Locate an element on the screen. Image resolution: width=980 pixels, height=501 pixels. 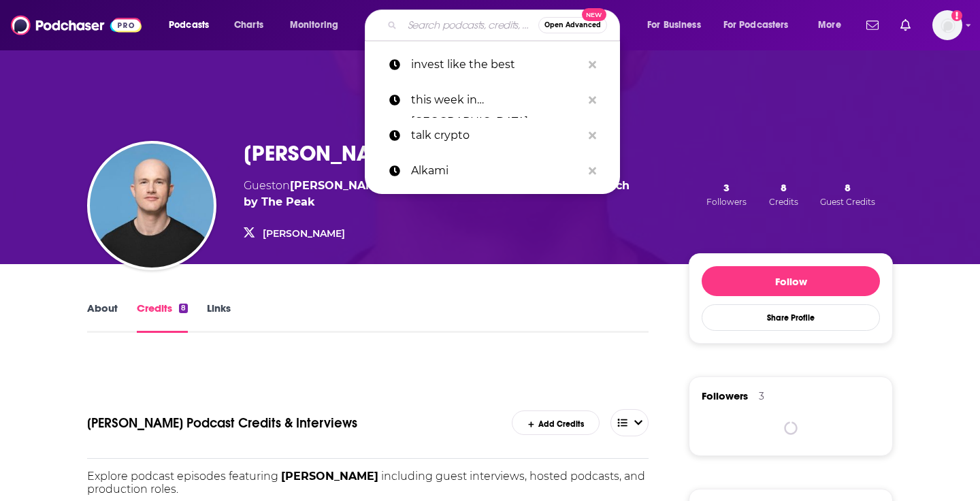
div: Search podcasts, credits, & more... is located at coordinates (505, 25).